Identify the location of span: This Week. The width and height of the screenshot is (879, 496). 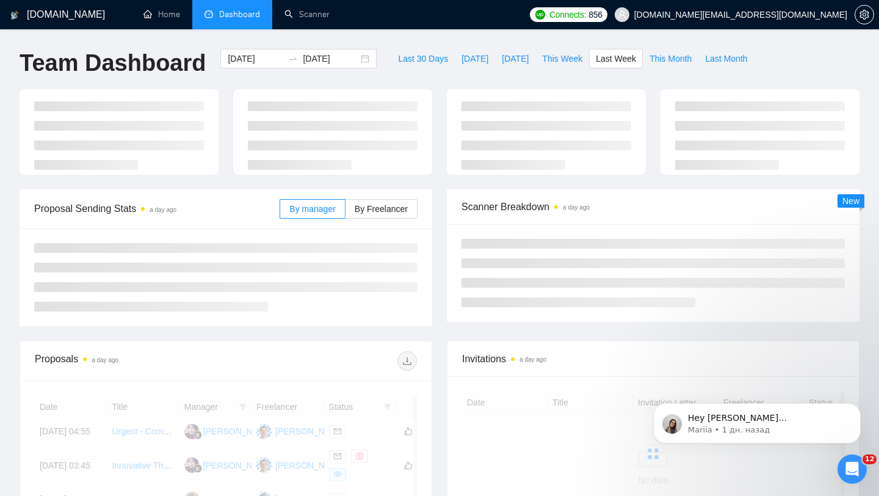
(562, 59).